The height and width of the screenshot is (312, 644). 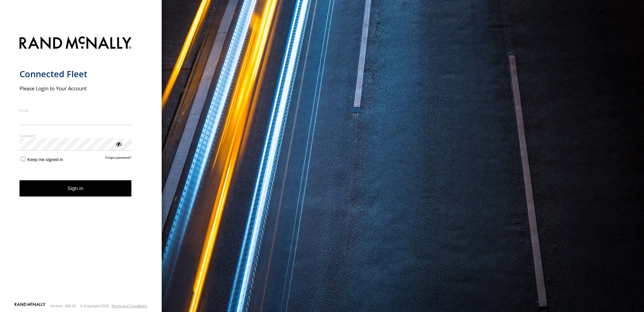 I want to click on a: Terms and Conditions, so click(x=130, y=306).